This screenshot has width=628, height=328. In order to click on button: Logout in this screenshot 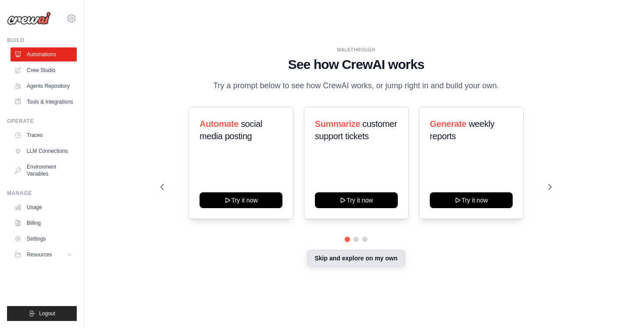, I will do `click(42, 313)`.